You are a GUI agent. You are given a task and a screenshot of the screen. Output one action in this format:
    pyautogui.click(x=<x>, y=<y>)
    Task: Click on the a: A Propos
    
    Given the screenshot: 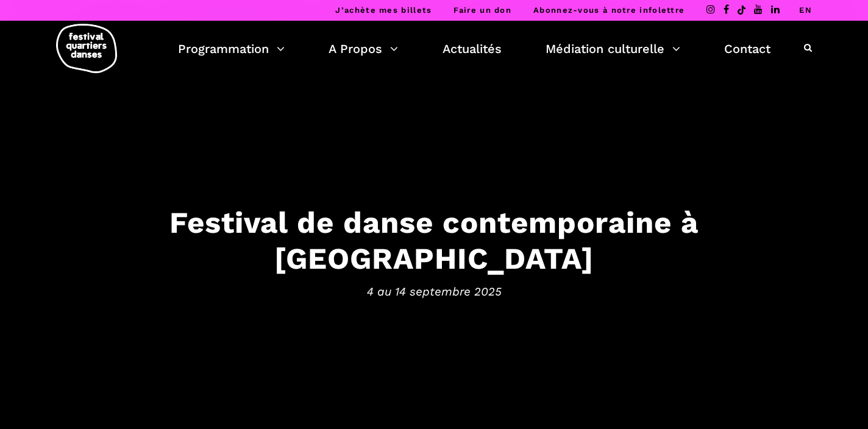 What is the action you would take?
    pyautogui.click(x=364, y=49)
    